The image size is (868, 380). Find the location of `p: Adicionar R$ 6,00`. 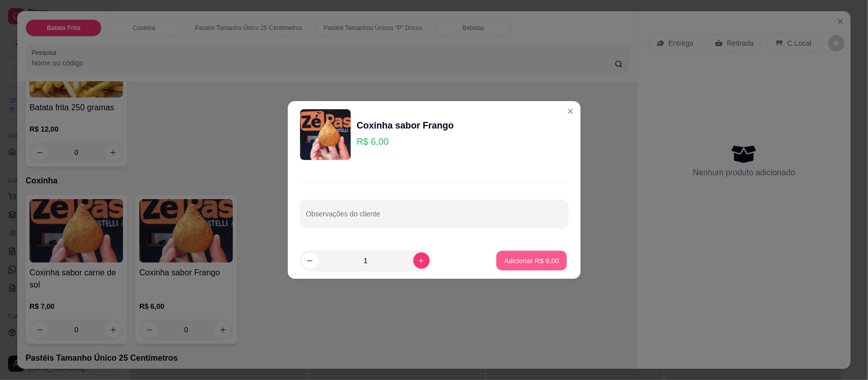

p: Adicionar R$ 6,00 is located at coordinates (532, 260).